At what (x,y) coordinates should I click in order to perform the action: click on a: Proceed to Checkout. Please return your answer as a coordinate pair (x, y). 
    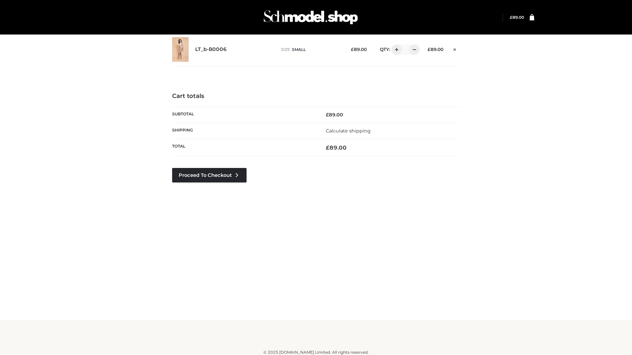
    Looking at the image, I should click on (209, 175).